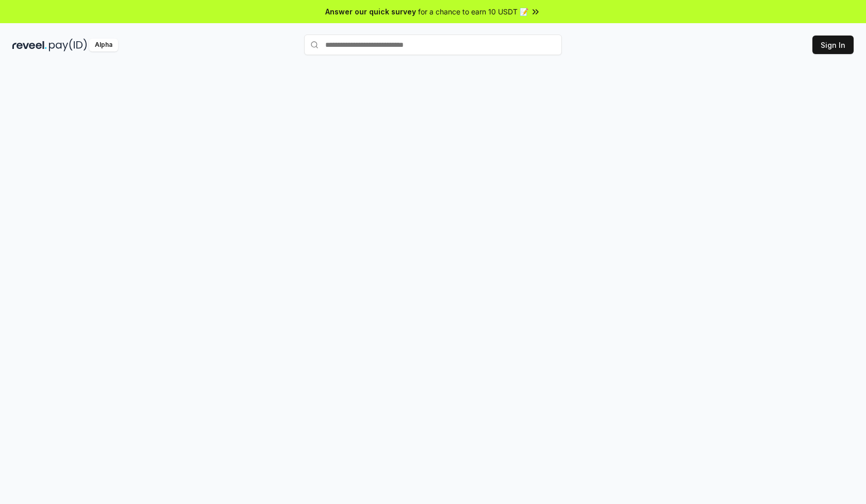 This screenshot has width=866, height=504. Describe the element at coordinates (29, 45) in the screenshot. I see `img: reveel_dark` at that location.